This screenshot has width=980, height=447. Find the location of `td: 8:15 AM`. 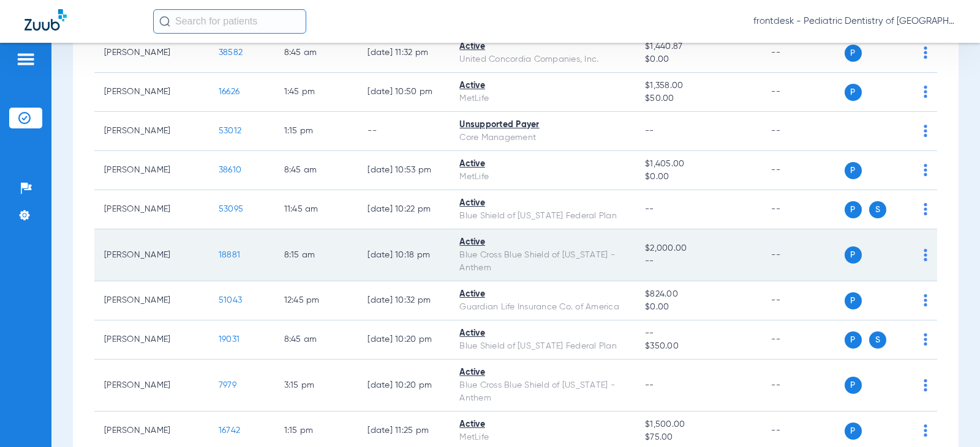

td: 8:15 AM is located at coordinates (316, 255).